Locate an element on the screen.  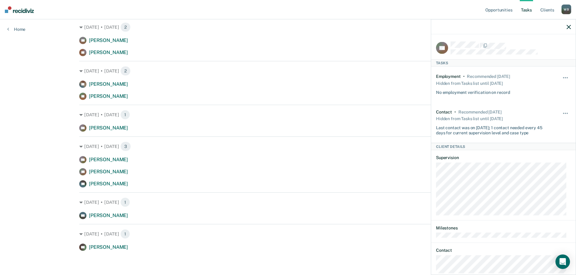
dt: Supervision is located at coordinates (503, 158).